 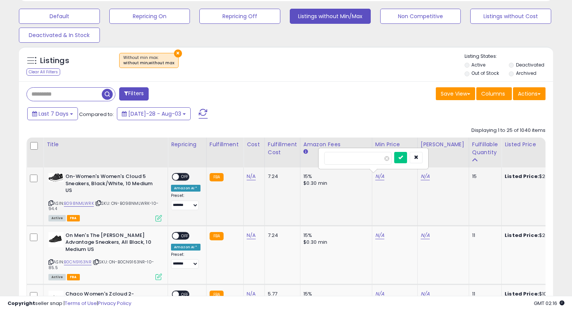 I want to click on small: Amazon Fees., so click(x=306, y=152).